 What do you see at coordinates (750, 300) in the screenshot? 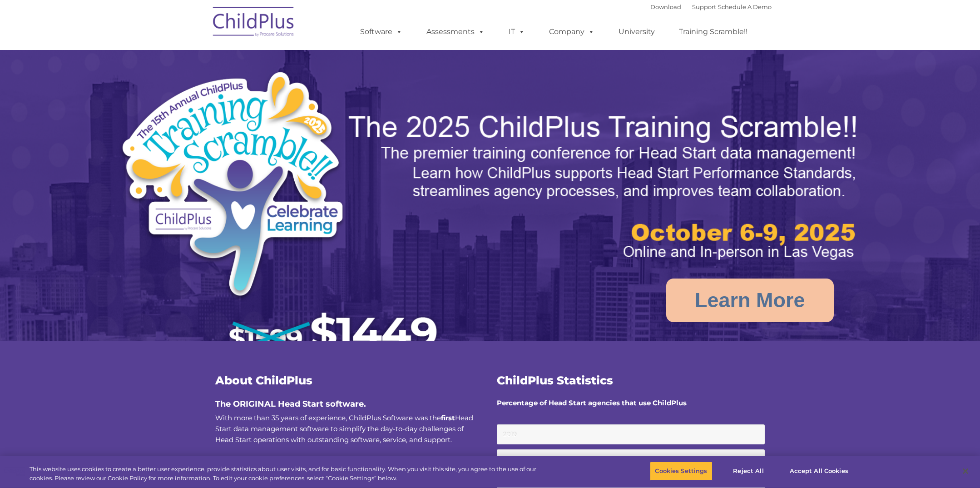
I see `a: Learn More` at bounding box center [750, 300].